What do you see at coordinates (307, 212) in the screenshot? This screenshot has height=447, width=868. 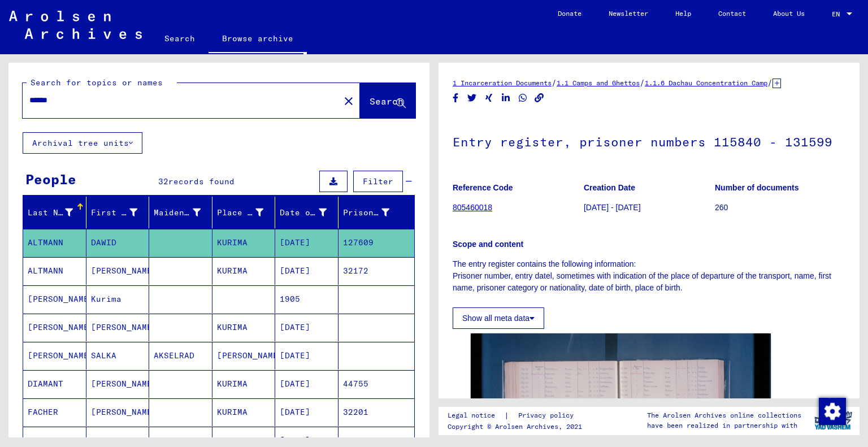 I see `mat-header-cell: Date of Birth` at bounding box center [307, 212].